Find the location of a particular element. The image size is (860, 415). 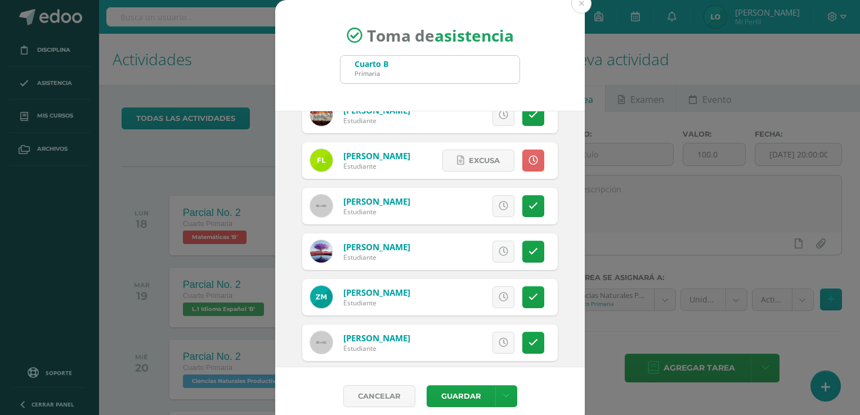

a: Excusa is located at coordinates (478, 160).